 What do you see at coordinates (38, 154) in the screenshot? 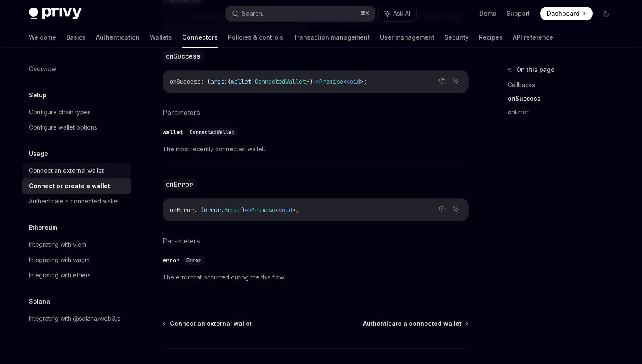
I see `h5: Usage` at bounding box center [38, 154].